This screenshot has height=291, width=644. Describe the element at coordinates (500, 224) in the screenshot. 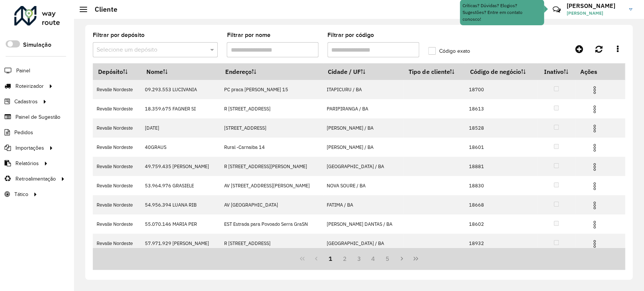

I see `td: 18602` at that location.